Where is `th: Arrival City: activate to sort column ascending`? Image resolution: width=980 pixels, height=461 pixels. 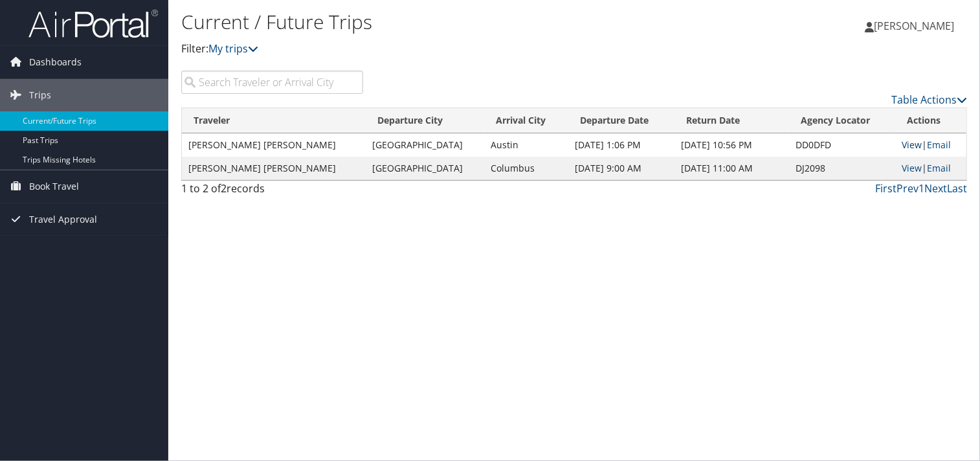
th: Arrival City: activate to sort column ascending is located at coordinates (526, 120).